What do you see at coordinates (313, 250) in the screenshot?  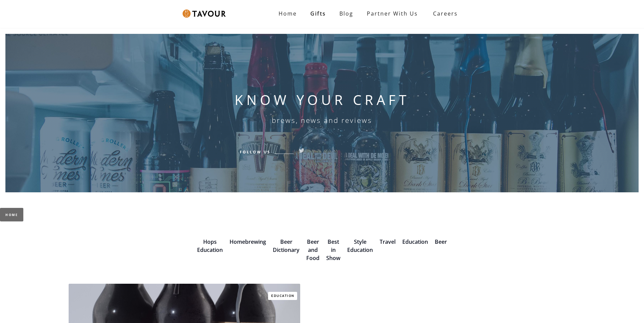 I see `a: Beer and Food` at bounding box center [313, 250].